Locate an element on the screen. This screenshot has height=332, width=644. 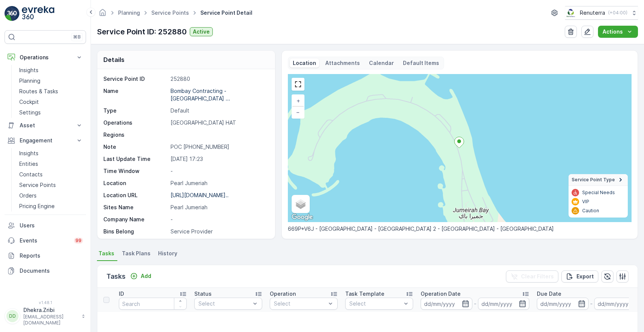
p: Asset is located at coordinates (45, 125).